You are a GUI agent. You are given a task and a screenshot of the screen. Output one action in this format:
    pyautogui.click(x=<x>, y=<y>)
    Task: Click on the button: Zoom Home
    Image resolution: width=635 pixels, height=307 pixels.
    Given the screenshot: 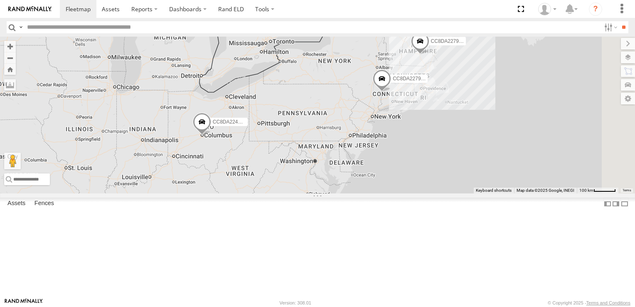 What is the action you would take?
    pyautogui.click(x=10, y=69)
    